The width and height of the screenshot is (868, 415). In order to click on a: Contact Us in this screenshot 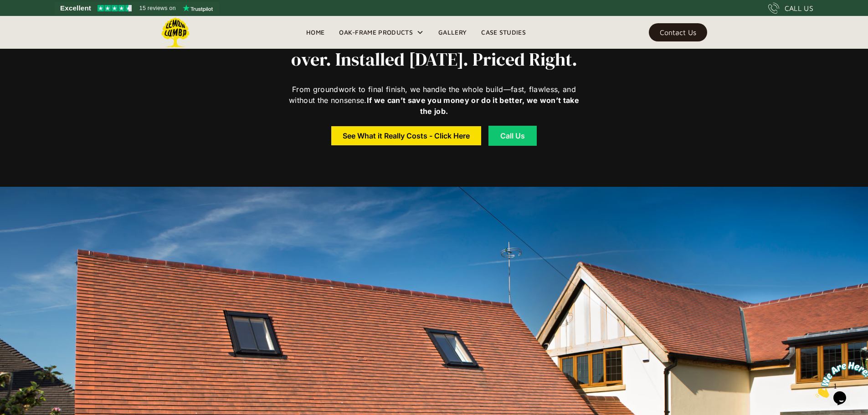, I will do `click(679, 32)`.